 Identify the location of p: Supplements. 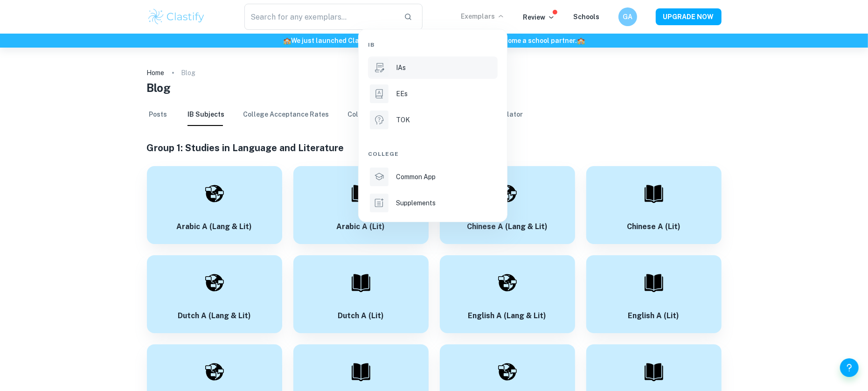
(415, 203).